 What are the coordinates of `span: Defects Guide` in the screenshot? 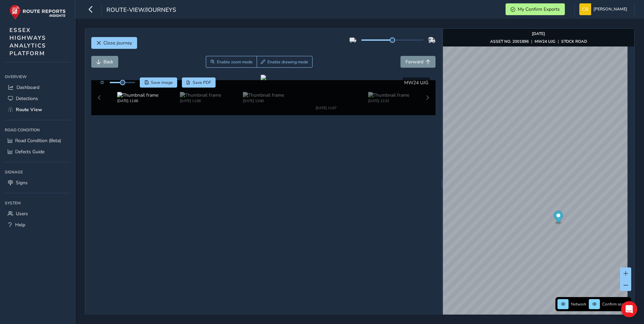 It's located at (30, 151).